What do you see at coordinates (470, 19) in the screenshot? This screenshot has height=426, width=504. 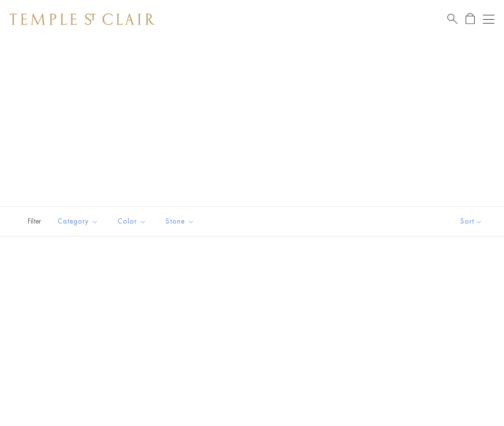 I see `a: Open Shopping Bag` at bounding box center [470, 19].